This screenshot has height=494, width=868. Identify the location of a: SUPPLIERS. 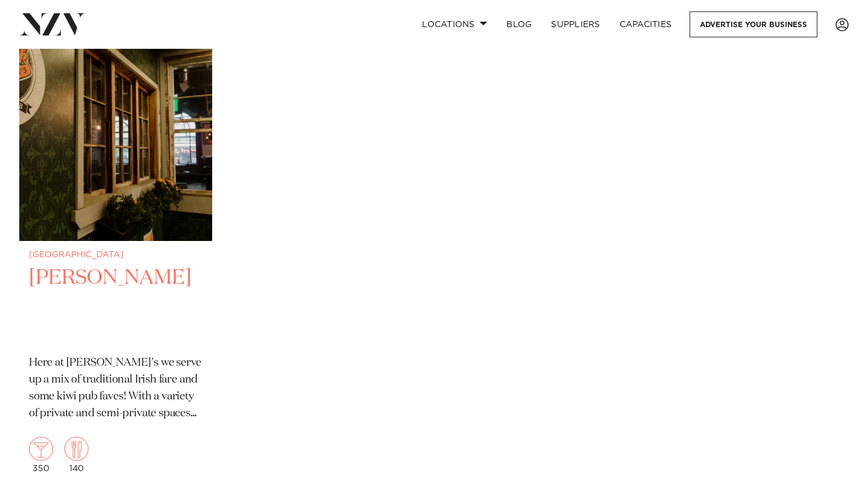
(575, 24).